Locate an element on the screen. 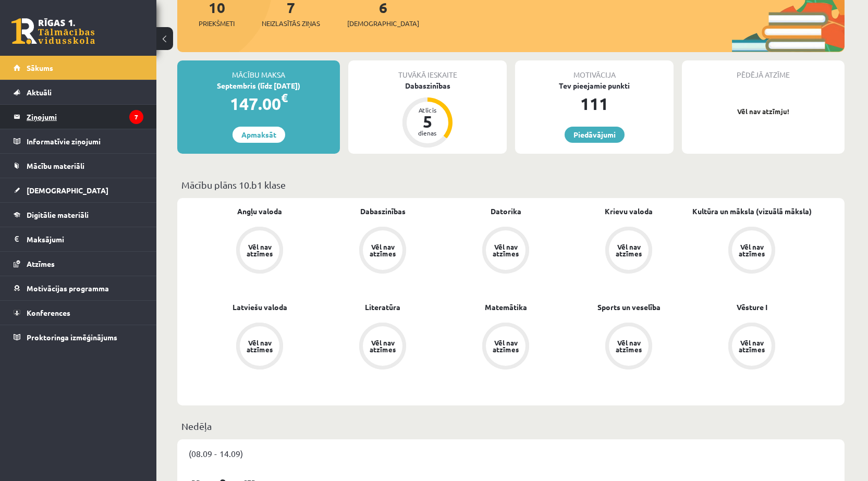  a: Literatūra is located at coordinates (382, 307).